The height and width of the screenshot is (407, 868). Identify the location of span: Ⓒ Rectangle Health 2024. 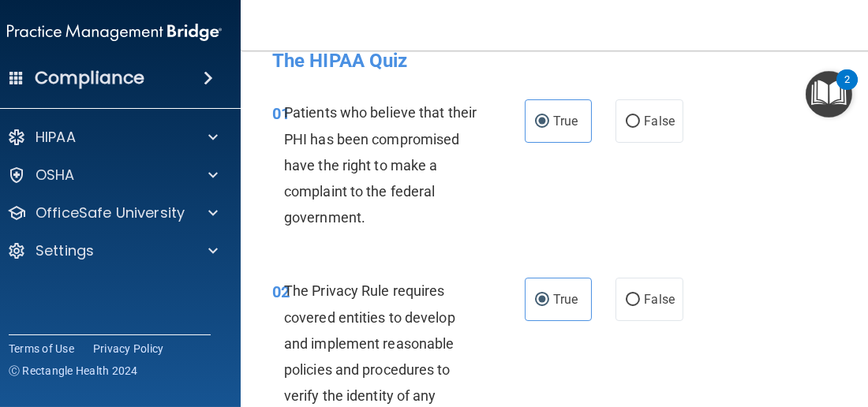
(74, 371).